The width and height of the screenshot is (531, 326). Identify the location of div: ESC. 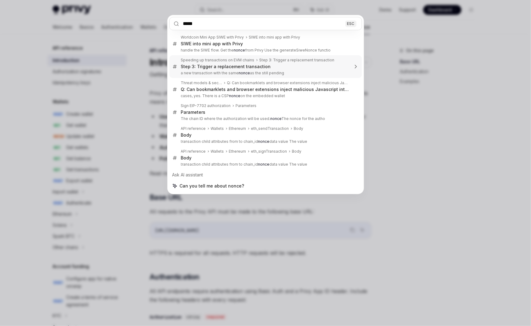
(351, 23).